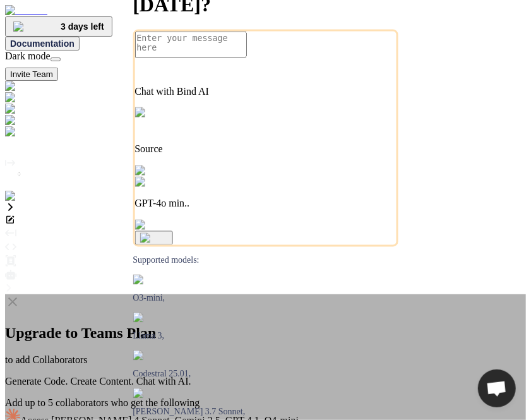 This screenshot has width=531, height=420. I want to click on p: Codestral 25.01,, so click(265, 374).